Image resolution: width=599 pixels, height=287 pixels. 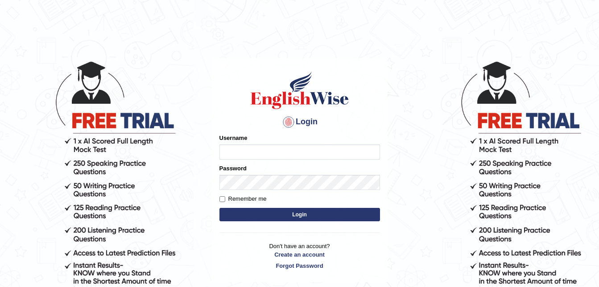 I want to click on a: Create an account, so click(x=300, y=254).